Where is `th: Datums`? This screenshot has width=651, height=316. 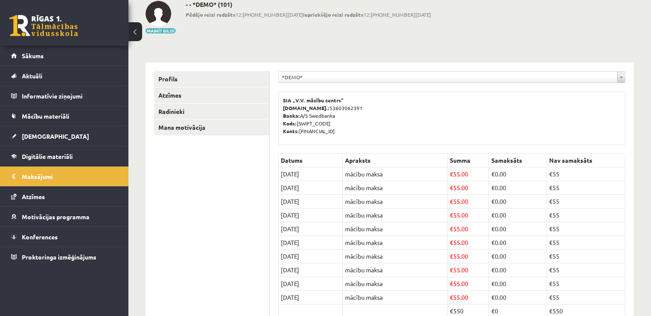
th: Datums is located at coordinates (311, 161).